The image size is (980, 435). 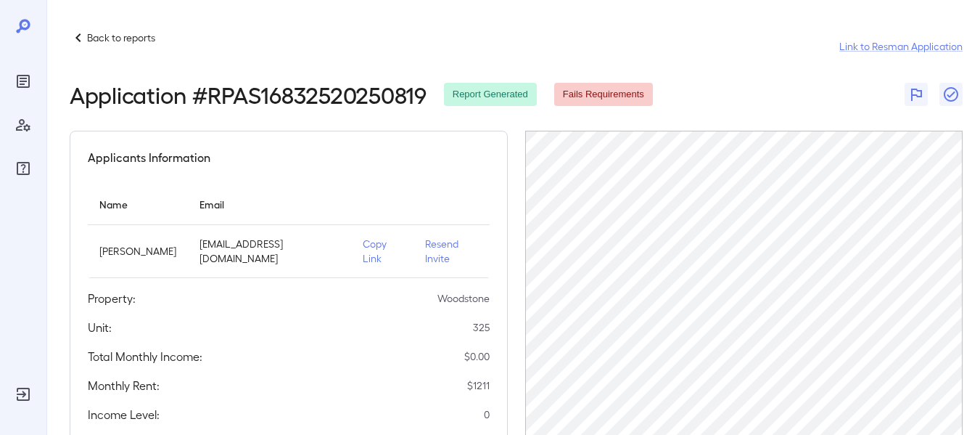 What do you see at coordinates (478, 385) in the screenshot?
I see `p: $ 1211` at bounding box center [478, 385].